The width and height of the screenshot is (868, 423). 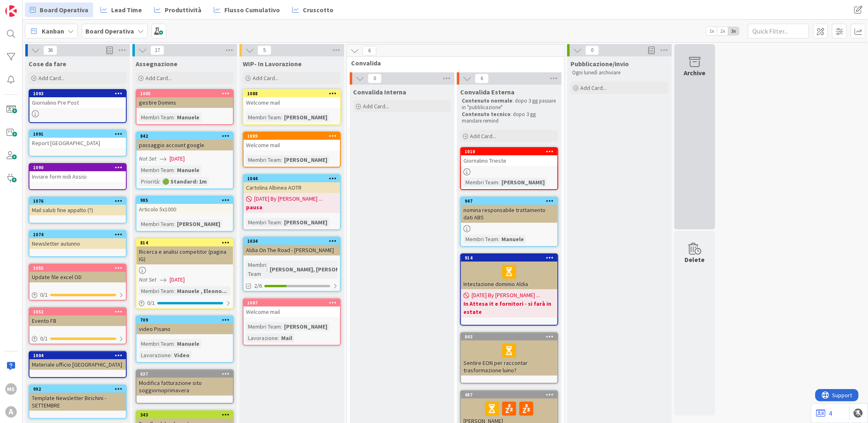 I want to click on div: 914Intestazione dominio Aldia, so click(x=509, y=271).